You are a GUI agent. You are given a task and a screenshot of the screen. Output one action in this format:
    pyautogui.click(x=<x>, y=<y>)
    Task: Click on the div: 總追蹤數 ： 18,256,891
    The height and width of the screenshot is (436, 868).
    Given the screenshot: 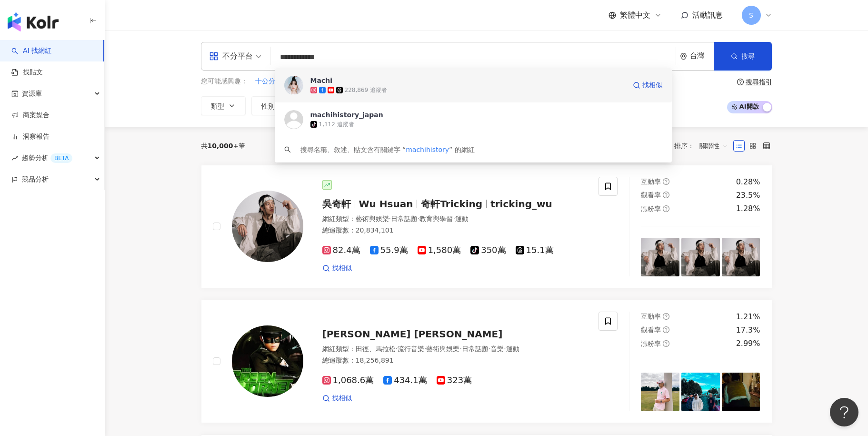 What is the action you would take?
    pyautogui.click(x=455, y=360)
    